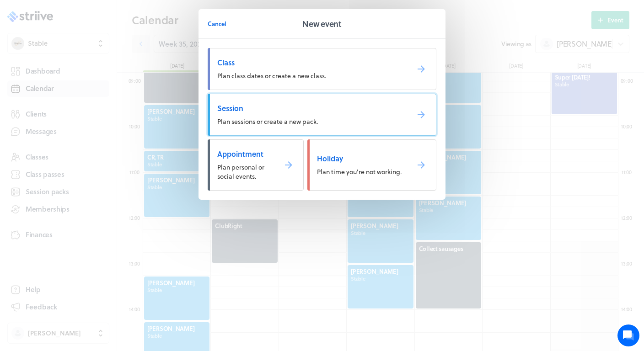 The height and width of the screenshot is (351, 644). What do you see at coordinates (84, 116) in the screenshot?
I see `span: New conversation` at bounding box center [84, 116].